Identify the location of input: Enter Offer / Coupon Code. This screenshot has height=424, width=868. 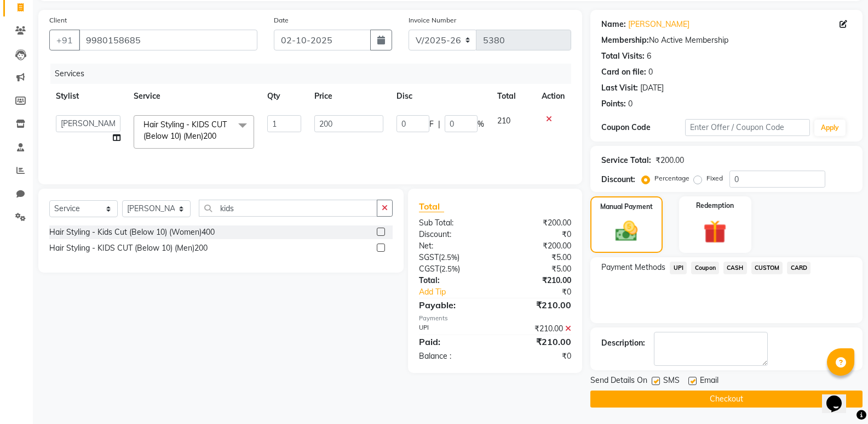
(747, 127).